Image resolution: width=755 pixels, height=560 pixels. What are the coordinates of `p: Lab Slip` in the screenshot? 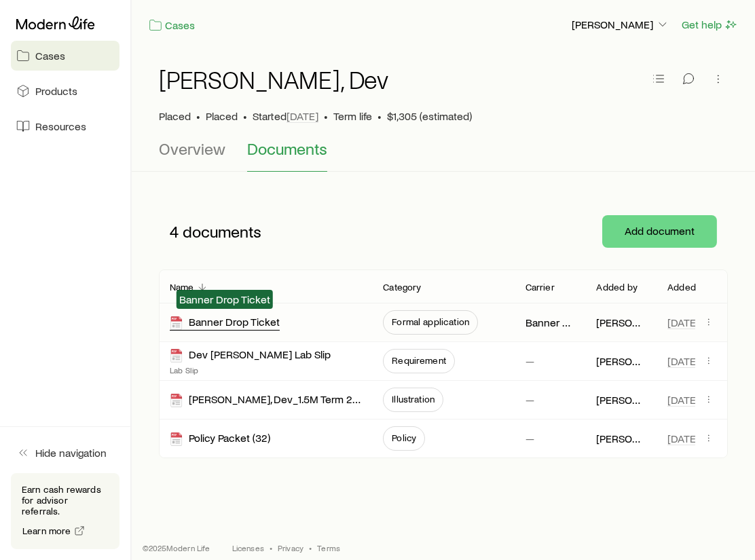 It's located at (250, 370).